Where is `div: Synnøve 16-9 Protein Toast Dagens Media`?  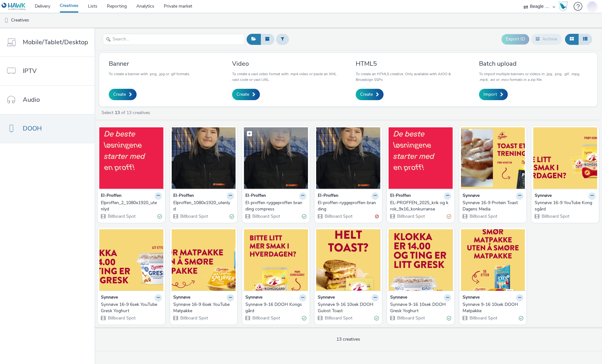 div: Synnøve 16-9 Protein Toast Dagens Media is located at coordinates (492, 206).